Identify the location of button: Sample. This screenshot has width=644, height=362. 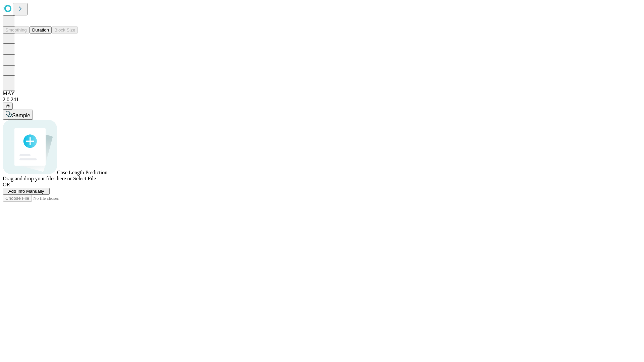
(18, 115).